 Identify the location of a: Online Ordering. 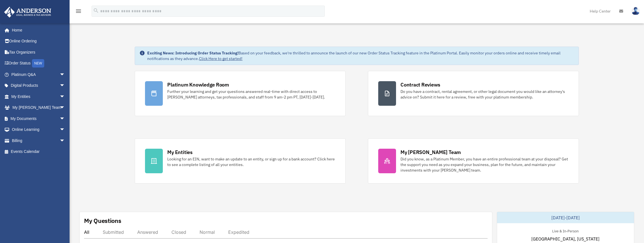
(39, 41).